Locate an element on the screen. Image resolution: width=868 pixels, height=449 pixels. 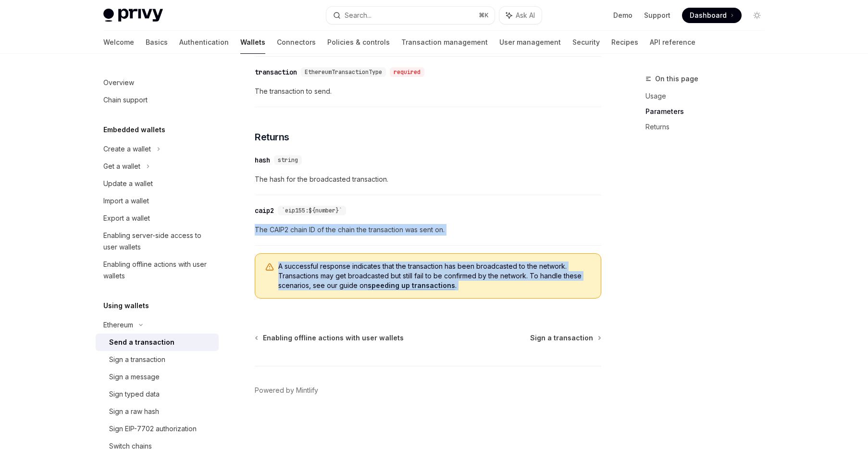
a: Basics is located at coordinates (157, 43).